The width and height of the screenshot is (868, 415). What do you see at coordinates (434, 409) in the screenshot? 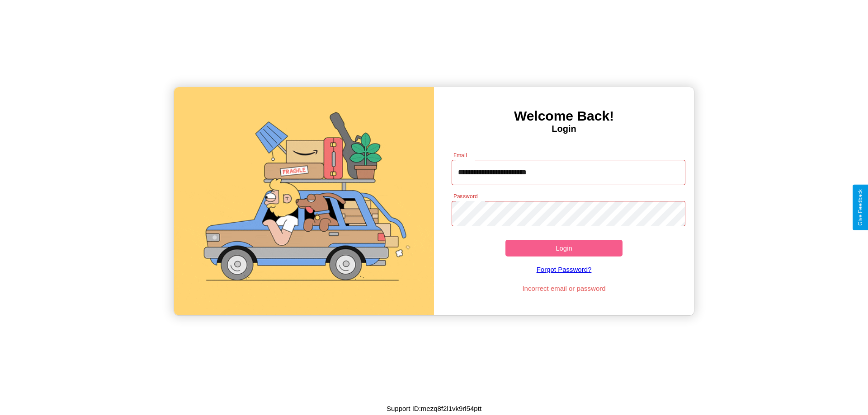
I see `p: Support ID: mezq8f2l1vk9rl54ptt` at bounding box center [434, 409].